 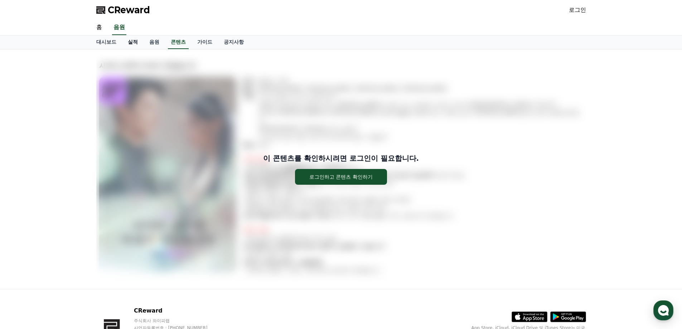 What do you see at coordinates (123, 10) in the screenshot?
I see `a: CReward` at bounding box center [123, 10].